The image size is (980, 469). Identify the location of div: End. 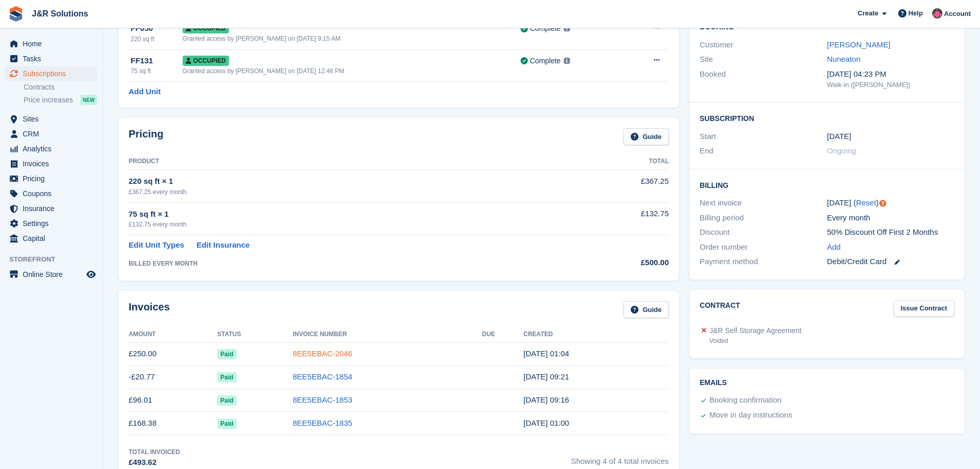
(763, 151).